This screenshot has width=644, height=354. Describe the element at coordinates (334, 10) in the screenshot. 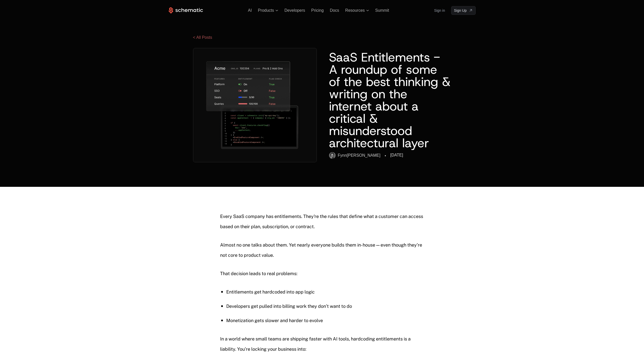

I see `a: Docs` at that location.